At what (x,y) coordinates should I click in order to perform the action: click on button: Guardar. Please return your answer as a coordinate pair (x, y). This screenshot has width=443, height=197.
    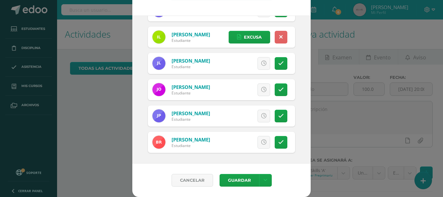
    Looking at the image, I should click on (239, 180).